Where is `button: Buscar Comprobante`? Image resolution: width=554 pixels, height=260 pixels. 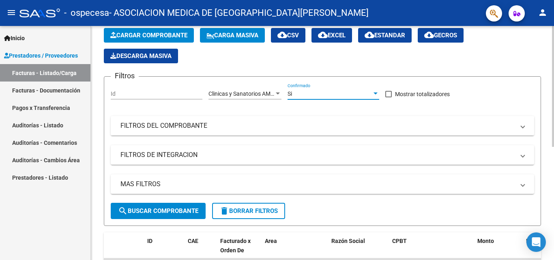 button: Buscar Comprobante is located at coordinates (158, 211).